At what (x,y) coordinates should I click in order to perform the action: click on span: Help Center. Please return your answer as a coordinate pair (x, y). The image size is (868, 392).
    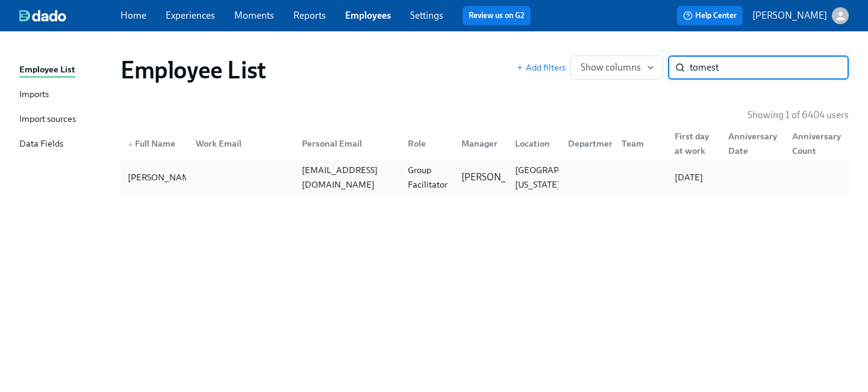
    Looking at the image, I should click on (710, 15).